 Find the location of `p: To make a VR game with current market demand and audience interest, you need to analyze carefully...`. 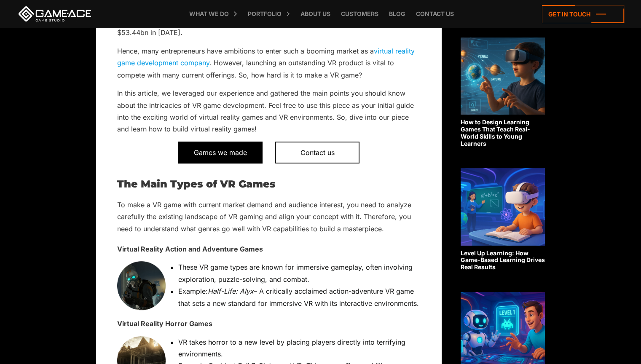

p: To make a VR game with current market demand and audience interest, you need to analyze carefully... is located at coordinates (269, 217).